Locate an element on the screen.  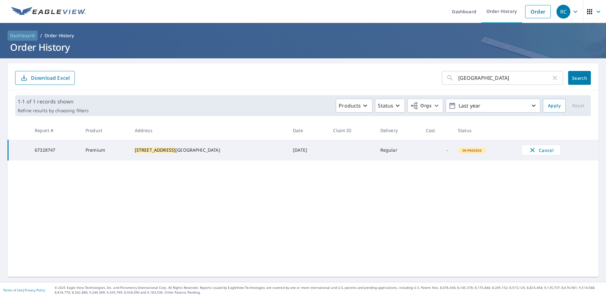
button: Download Excel is located at coordinates (45, 78).